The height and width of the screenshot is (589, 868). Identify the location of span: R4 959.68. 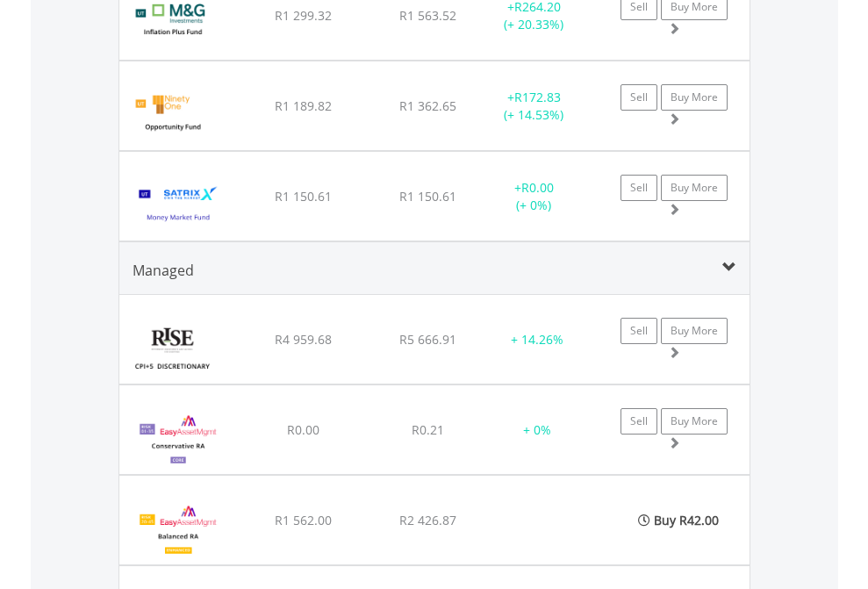
(303, 339).